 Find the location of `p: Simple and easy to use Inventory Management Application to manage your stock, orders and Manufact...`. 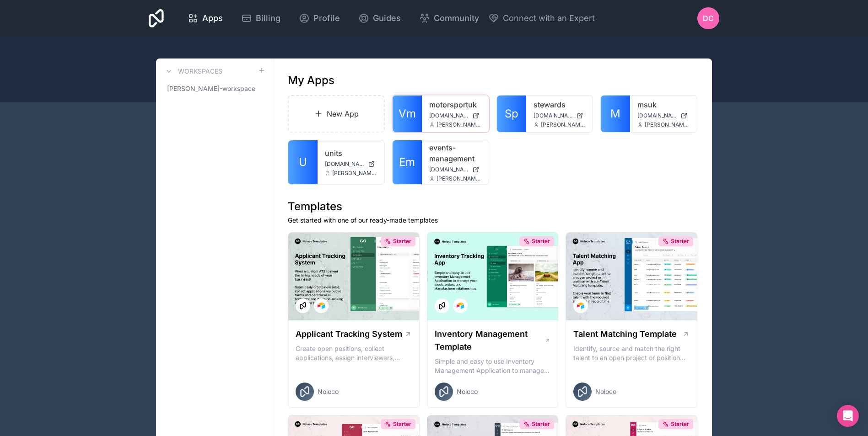

p: Simple and easy to use Inventory Management Application to manage your stock, orders and Manufact... is located at coordinates (492, 366).